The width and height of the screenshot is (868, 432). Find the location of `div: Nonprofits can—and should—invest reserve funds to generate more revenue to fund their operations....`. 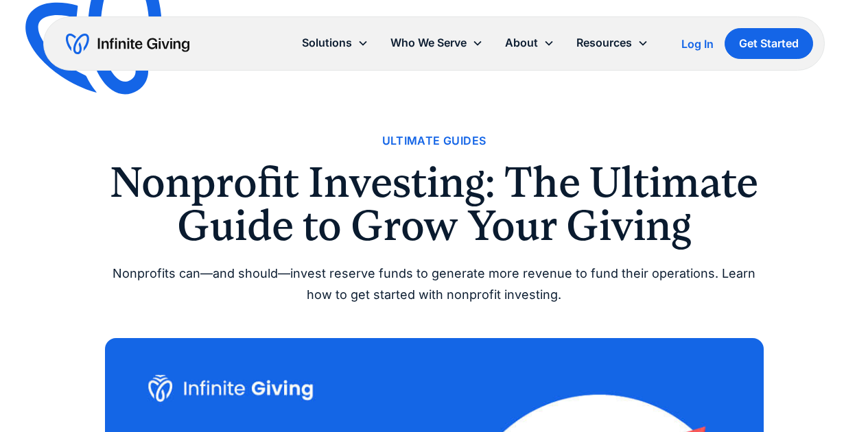

div: Nonprofits can—and should—invest reserve funds to generate more revenue to fund their operations.... is located at coordinates (434, 284).